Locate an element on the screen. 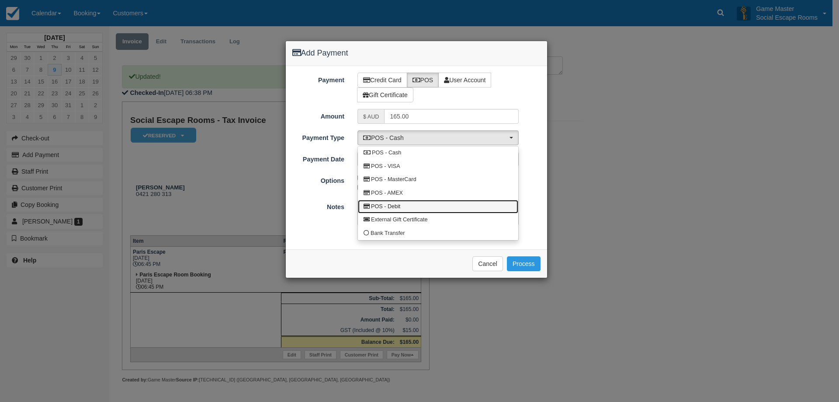 Image resolution: width=839 pixels, height=402 pixels. span: Bank Transfer is located at coordinates (388, 233).